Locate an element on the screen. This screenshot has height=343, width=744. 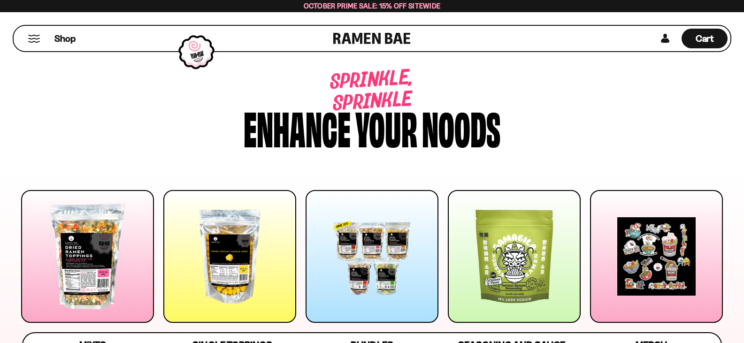
div: your is located at coordinates (386, 127).